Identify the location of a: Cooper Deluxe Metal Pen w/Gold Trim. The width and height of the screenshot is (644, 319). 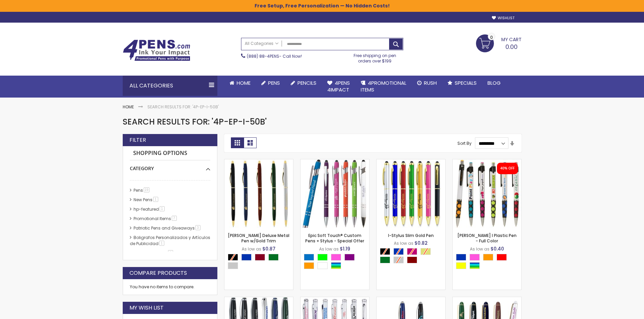
(259, 162).